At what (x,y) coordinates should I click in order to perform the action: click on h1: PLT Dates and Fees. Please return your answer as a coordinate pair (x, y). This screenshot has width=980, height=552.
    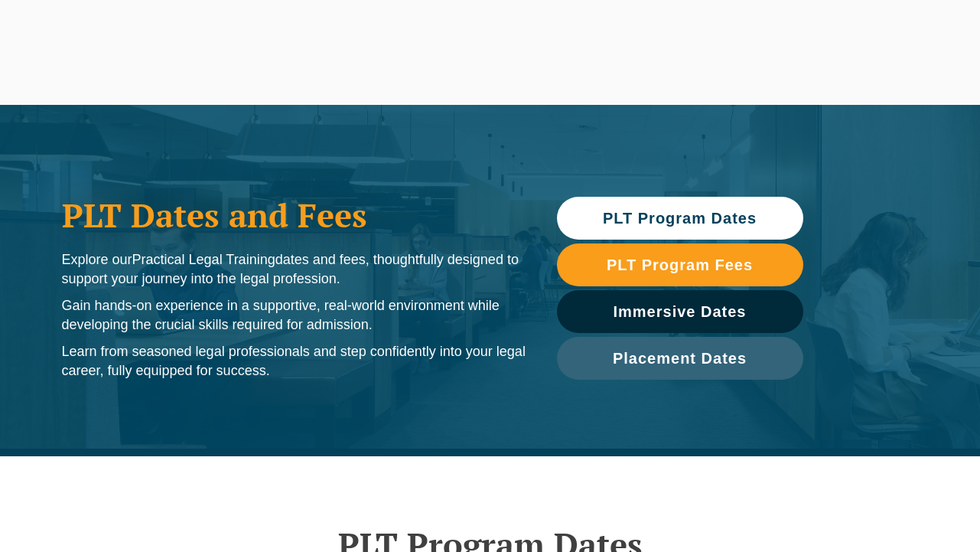
    Looking at the image, I should click on (294, 215).